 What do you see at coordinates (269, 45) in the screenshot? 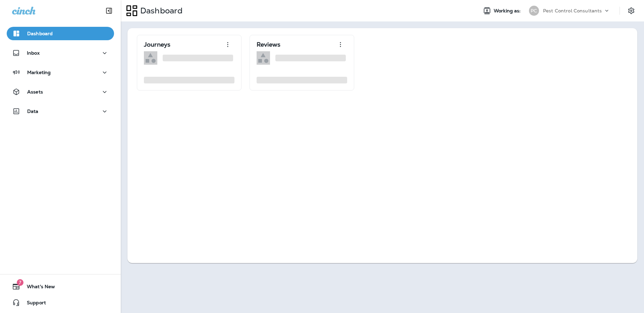
I see `p: Reviews` at bounding box center [269, 45].